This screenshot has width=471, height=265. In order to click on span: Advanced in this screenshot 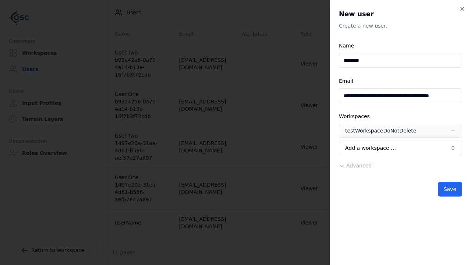, I will do `click(359, 166)`.